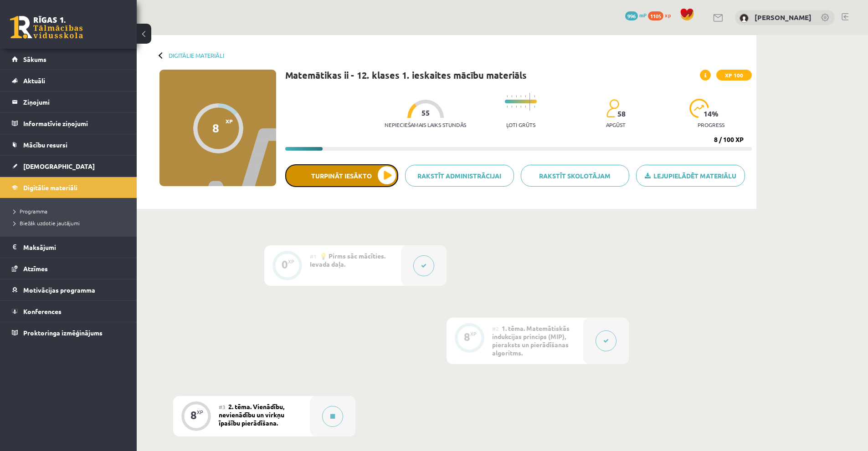 The image size is (868, 451). I want to click on span: Mācību resursi, so click(45, 145).